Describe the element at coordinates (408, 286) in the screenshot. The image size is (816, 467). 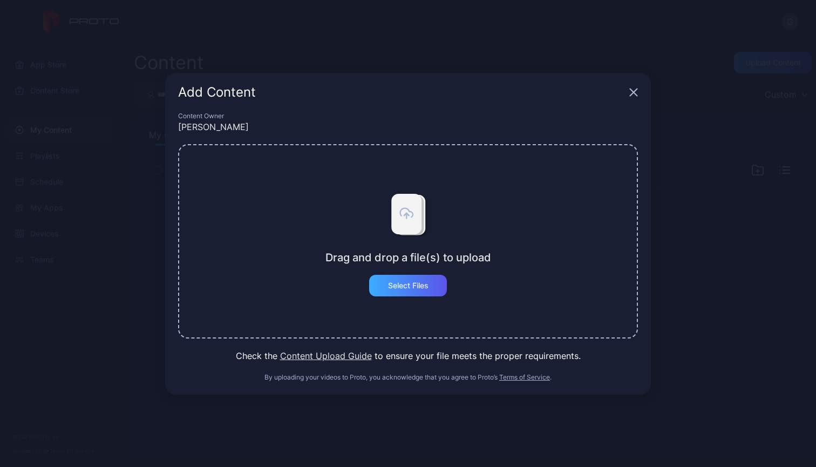
I see `div: Select Files` at that location.